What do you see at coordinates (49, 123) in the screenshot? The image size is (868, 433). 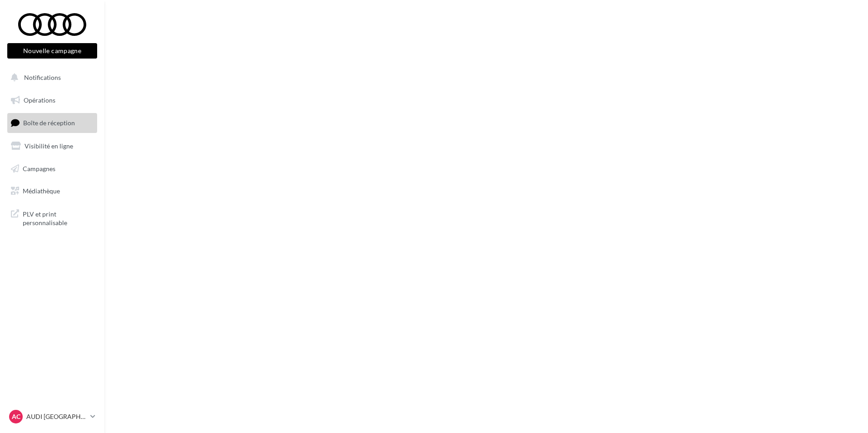 I see `span: Boîte de réception` at bounding box center [49, 123].